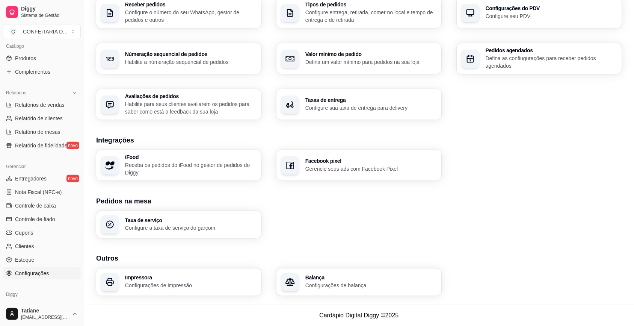 This screenshot has height=326, width=634. Describe the element at coordinates (359, 140) in the screenshot. I see `h3: Integrações` at that location.